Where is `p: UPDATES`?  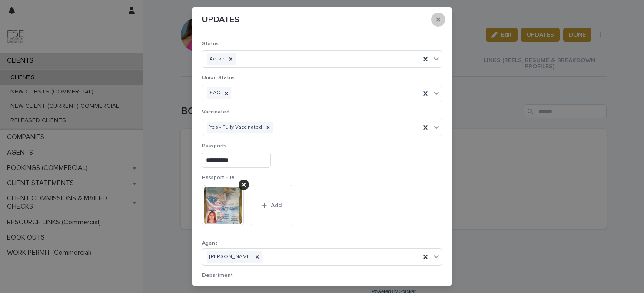 p: UPDATES is located at coordinates (221, 20).